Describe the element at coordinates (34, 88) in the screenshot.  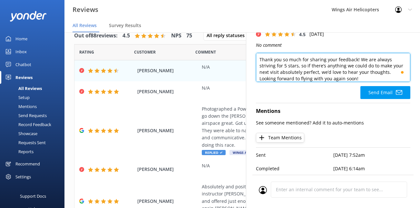
I see `a: All Reviews` at that location.